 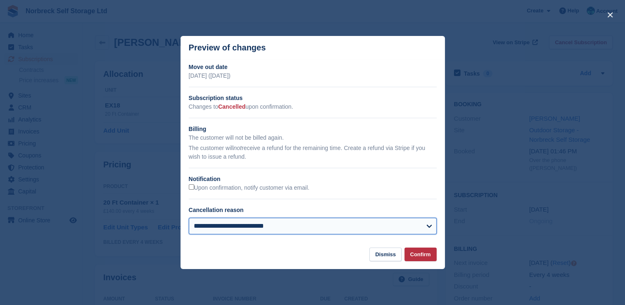 What do you see at coordinates (237, 148) in the screenshot?
I see `em: not` at bounding box center [237, 148].